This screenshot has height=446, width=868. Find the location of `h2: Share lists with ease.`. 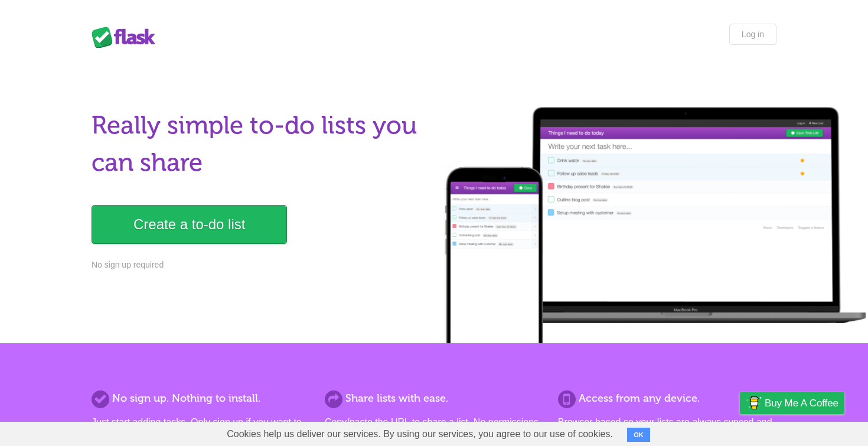

h2: Share lists with ease. is located at coordinates (434, 398).